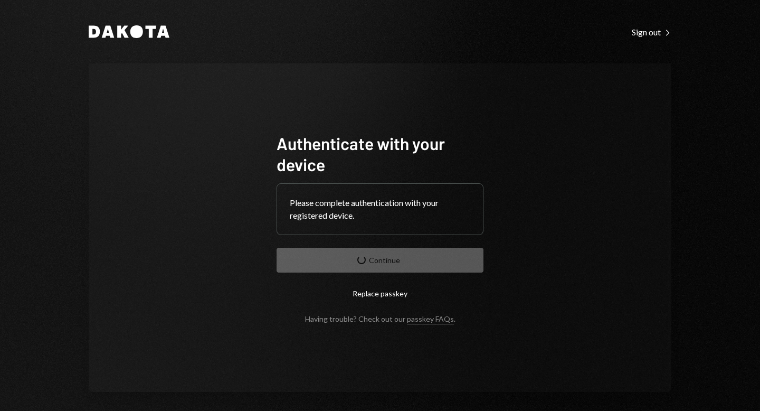 This screenshot has height=411, width=760. I want to click on a: Sign out, so click(651, 32).